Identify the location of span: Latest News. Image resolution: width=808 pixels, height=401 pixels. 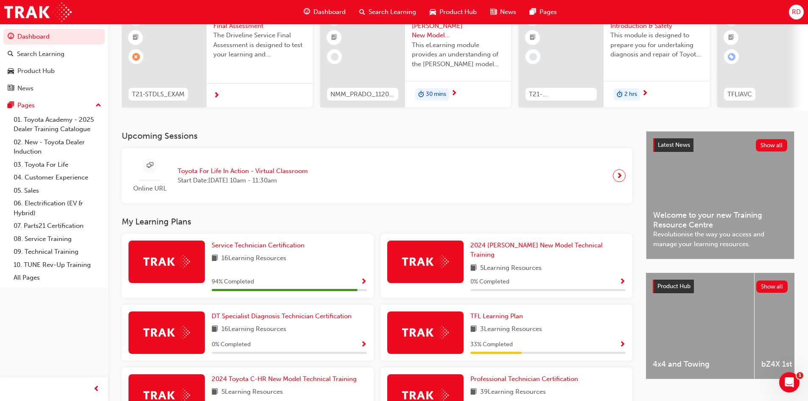
(674, 145).